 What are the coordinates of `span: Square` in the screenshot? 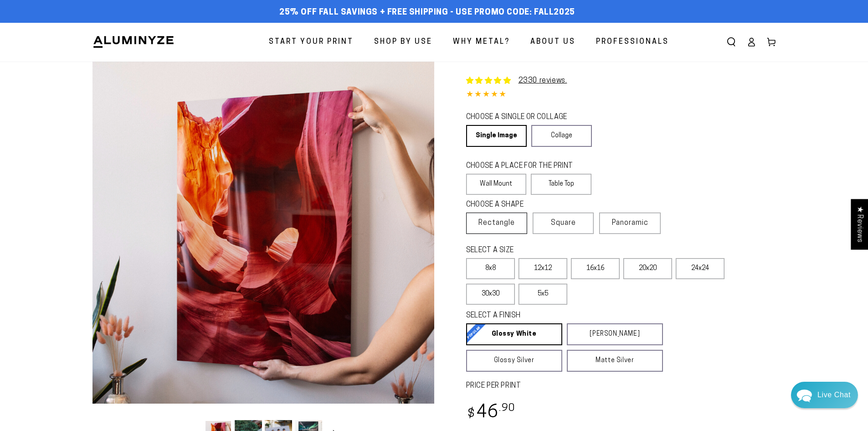 It's located at (563, 223).